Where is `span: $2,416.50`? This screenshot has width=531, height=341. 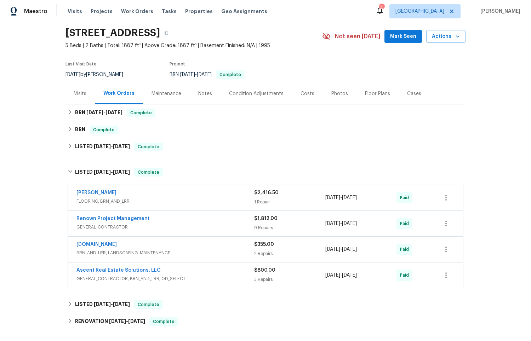
span: $2,416.50 is located at coordinates (266, 193).